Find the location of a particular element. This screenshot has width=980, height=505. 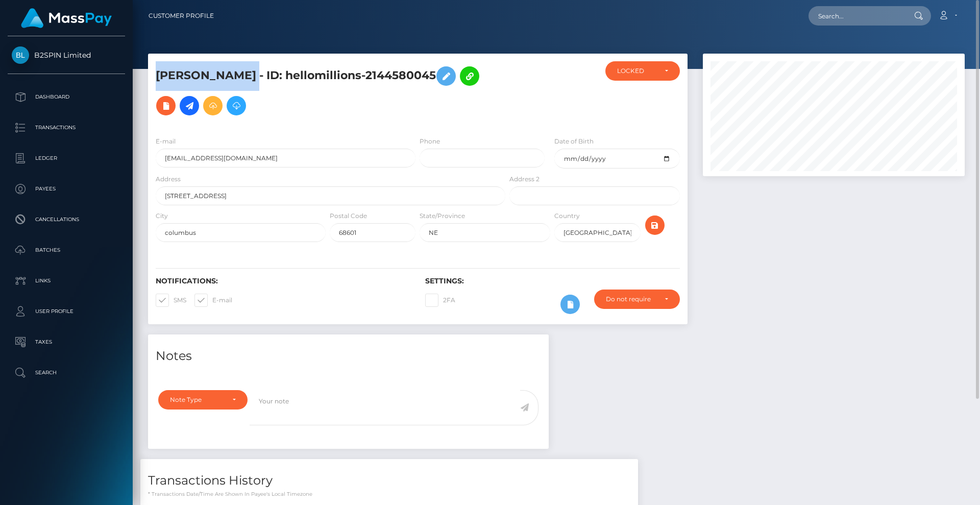

a: Initiate Payout is located at coordinates (189, 105).